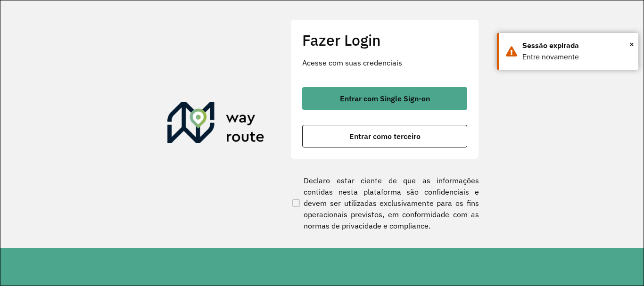 This screenshot has width=644, height=286. What do you see at coordinates (632, 45) in the screenshot?
I see `button: Close` at bounding box center [632, 45].